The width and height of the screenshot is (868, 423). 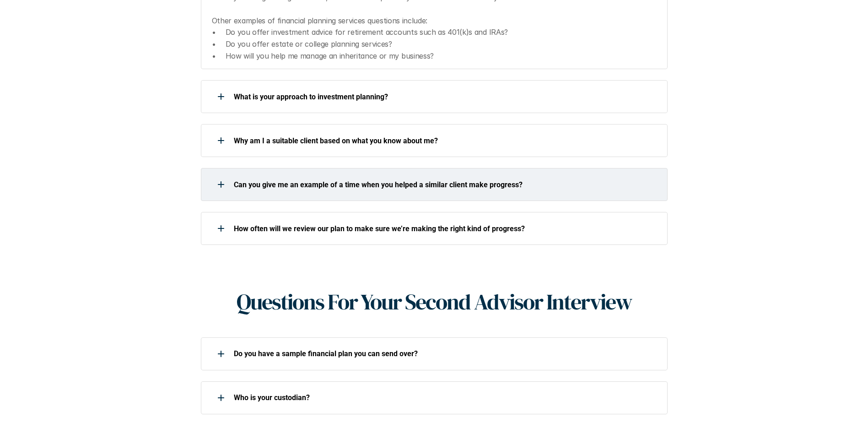 I want to click on p: Why am I a suitable client based on what you know about me?, so click(x=444, y=141).